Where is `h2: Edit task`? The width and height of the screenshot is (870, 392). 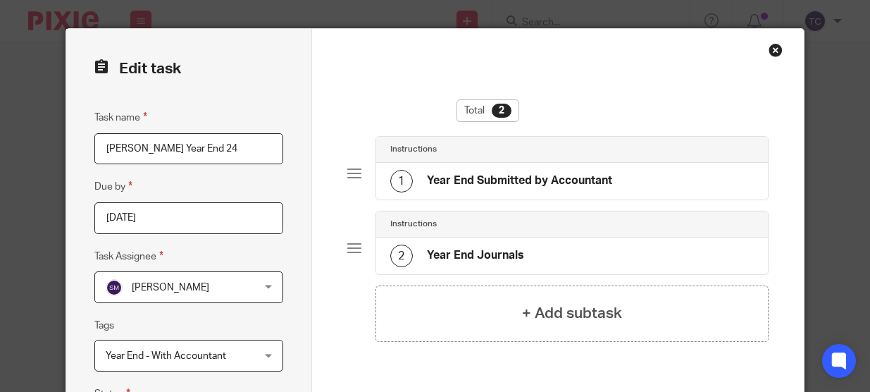 h2: Edit task is located at coordinates (189, 69).